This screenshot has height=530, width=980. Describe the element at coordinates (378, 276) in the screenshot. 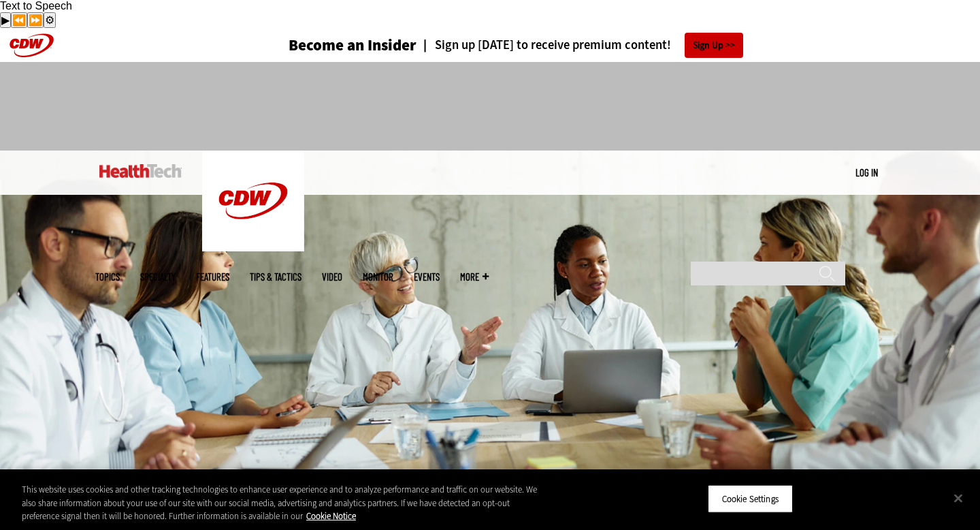

I see `a: MonITor` at that location.